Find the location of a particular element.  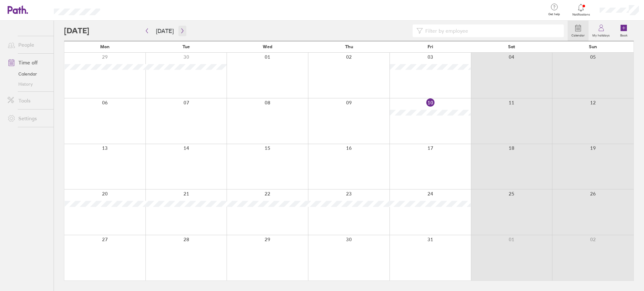

label: My holidays is located at coordinates (601, 35).